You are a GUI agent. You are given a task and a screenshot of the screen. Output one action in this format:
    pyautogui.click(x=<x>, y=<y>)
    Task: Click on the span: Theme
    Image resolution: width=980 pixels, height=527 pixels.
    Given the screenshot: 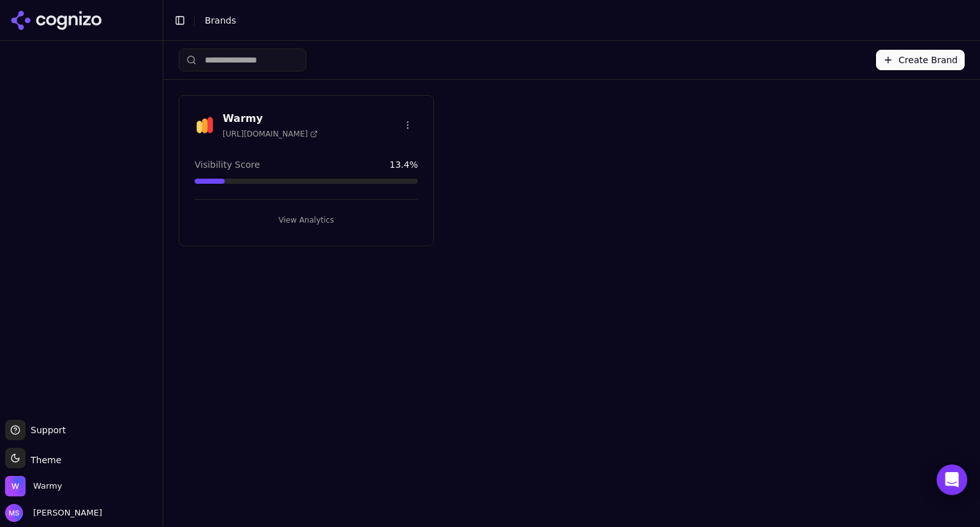 What is the action you would take?
    pyautogui.click(x=43, y=460)
    